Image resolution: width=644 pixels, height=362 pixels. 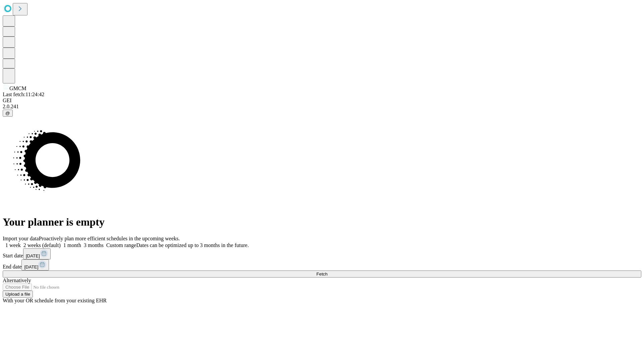 I want to click on span: Last fetch: 11:24:42, so click(x=24, y=94).